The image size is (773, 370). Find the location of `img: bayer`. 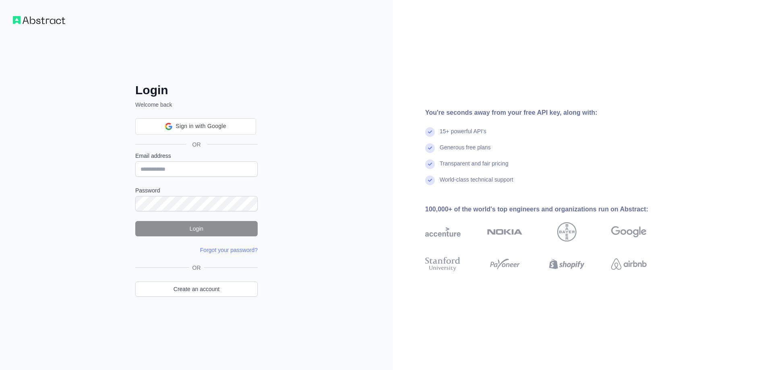

img: bayer is located at coordinates (567, 232).